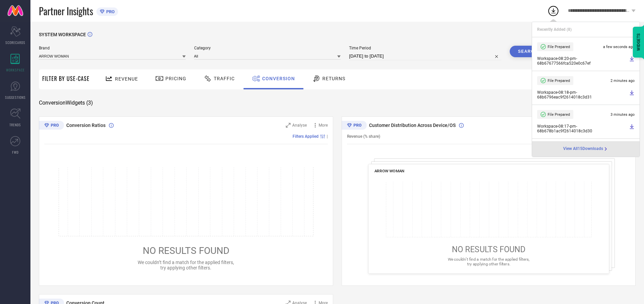  What do you see at coordinates (86, 125) in the screenshot?
I see `span: Conversion Ratios` at bounding box center [86, 125].